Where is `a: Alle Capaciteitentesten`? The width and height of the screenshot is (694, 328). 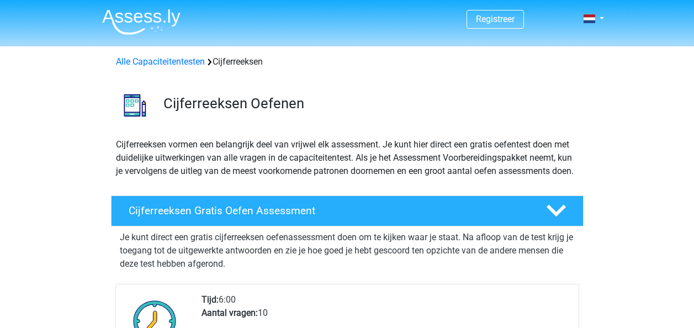
a: Alle Capaciteitentesten is located at coordinates (160, 61).